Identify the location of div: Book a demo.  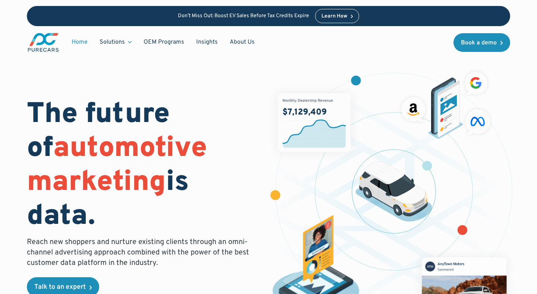
(478, 43).